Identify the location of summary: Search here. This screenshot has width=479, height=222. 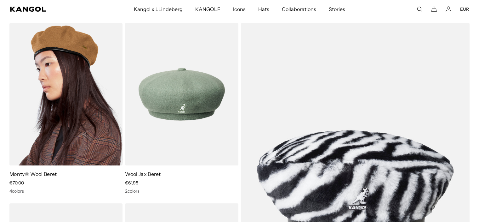
(420, 9).